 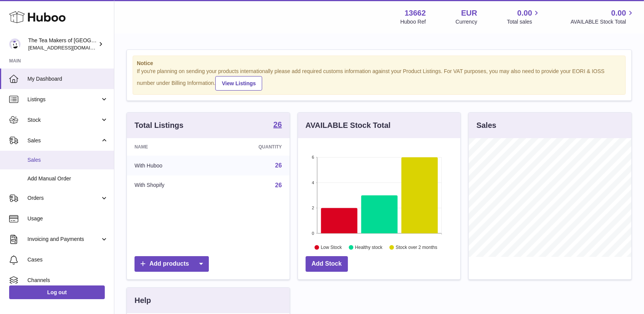 What do you see at coordinates (603, 21) in the screenshot?
I see `span: AVAILABLE Stock Total` at bounding box center [603, 21].